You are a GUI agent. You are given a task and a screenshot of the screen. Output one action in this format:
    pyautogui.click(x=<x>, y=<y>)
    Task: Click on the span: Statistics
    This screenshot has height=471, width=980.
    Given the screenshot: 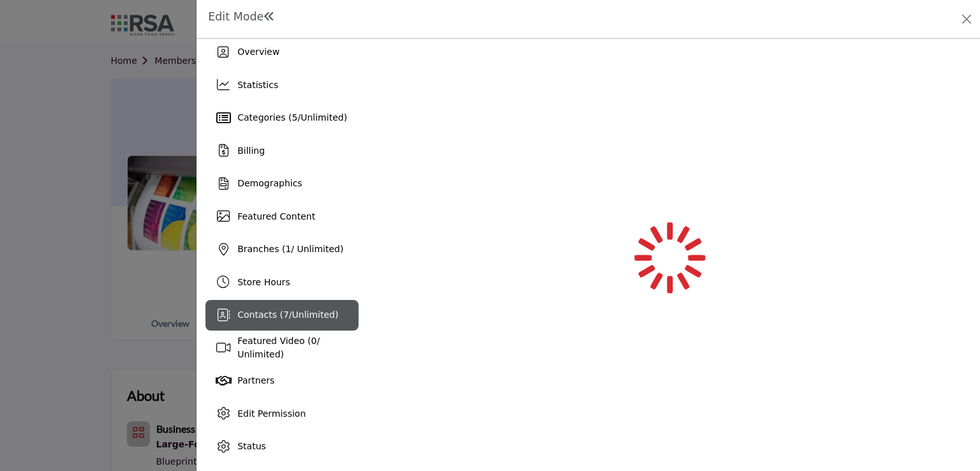 What is the action you would take?
    pyautogui.click(x=258, y=85)
    